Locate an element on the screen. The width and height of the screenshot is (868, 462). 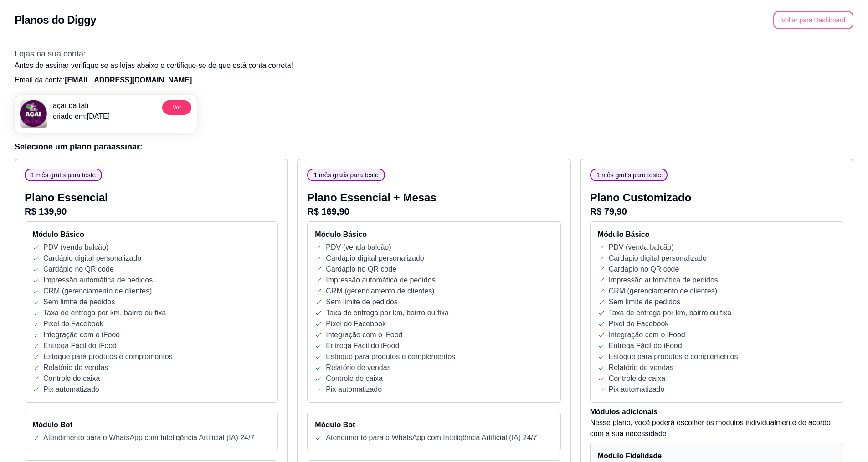
p: R$ 169,90 is located at coordinates (434, 212).